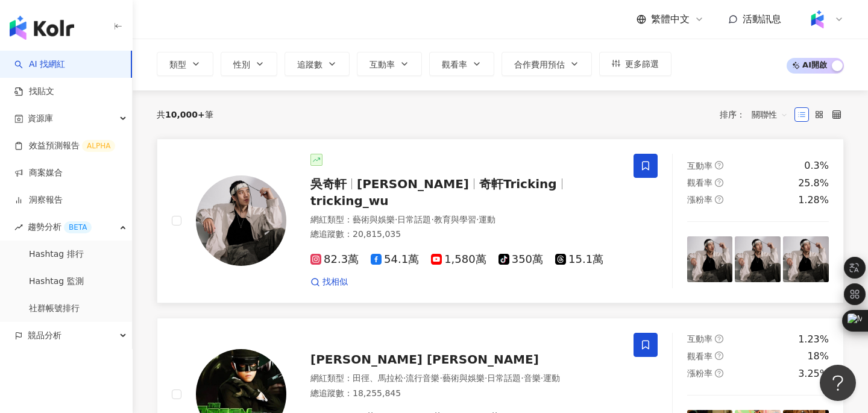  Describe the element at coordinates (642, 64) in the screenshot. I see `span: 更多篩選` at that location.